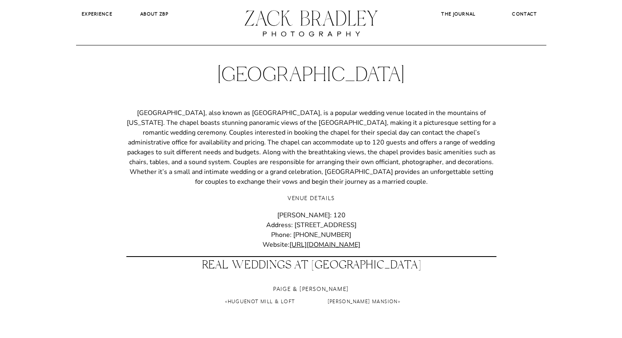 The height and width of the screenshot is (338, 622). I want to click on b: The Journal, so click(458, 14).